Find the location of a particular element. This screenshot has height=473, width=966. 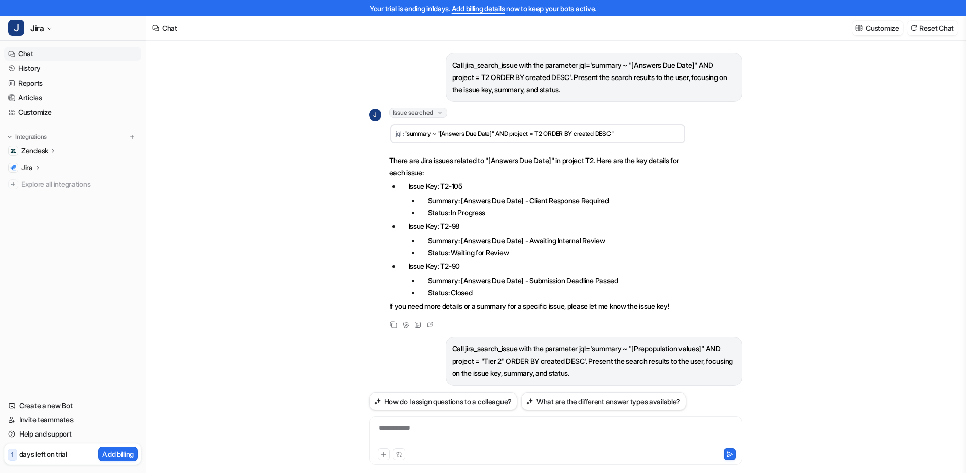

p: Zendesk is located at coordinates (34, 151).